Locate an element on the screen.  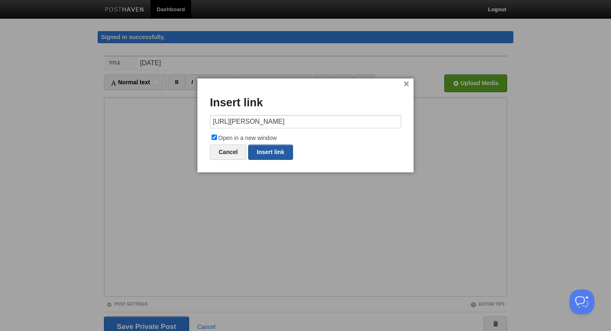
input: Open in a new window is located at coordinates (214, 137).